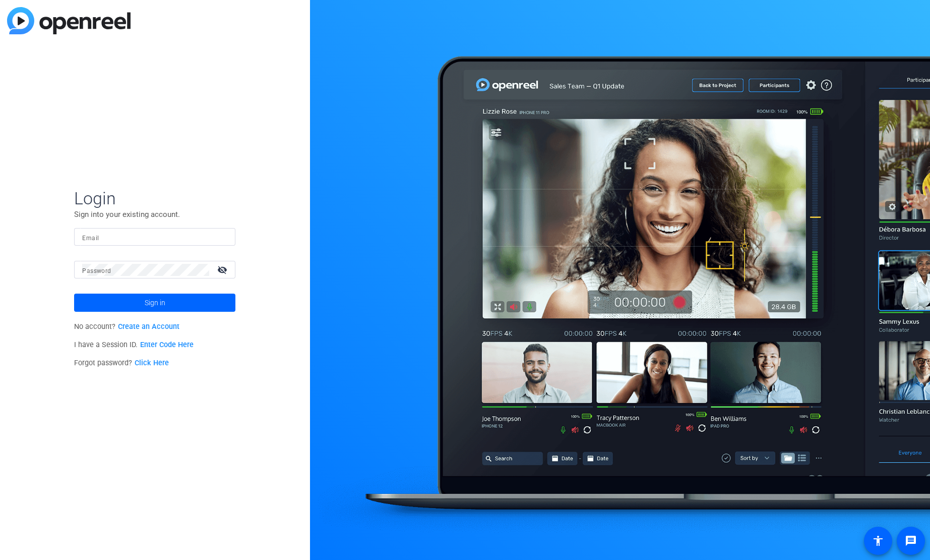  Describe the element at coordinates (167, 344) in the screenshot. I see `a: Enter Code Here` at that location.